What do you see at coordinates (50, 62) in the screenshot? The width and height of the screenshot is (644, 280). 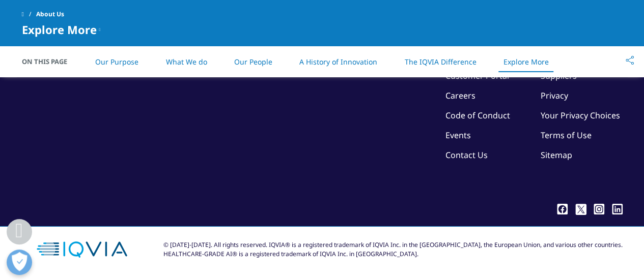 I see `span: On This Page` at bounding box center [50, 62].